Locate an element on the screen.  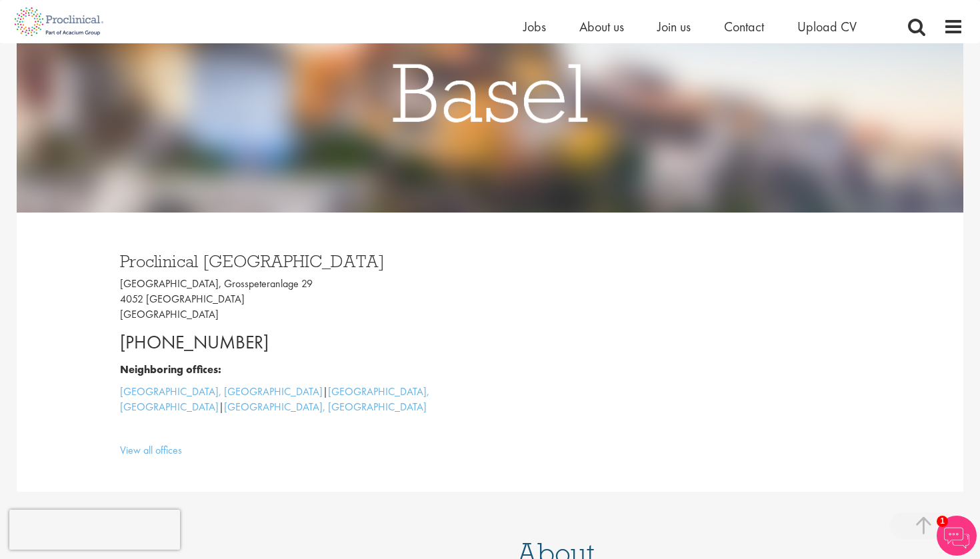
a: View all offices is located at coordinates (151, 450).